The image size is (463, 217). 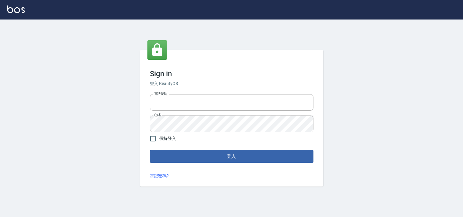 I want to click on button: 登入, so click(x=232, y=157).